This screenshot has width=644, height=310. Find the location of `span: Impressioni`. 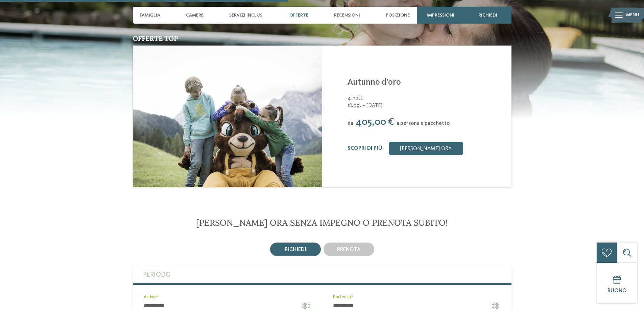

span: Impressioni is located at coordinates (440, 15).